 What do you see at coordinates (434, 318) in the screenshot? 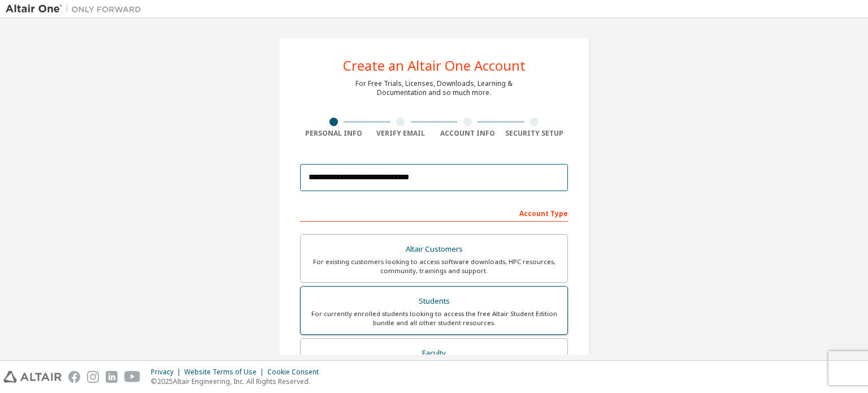
I see `div: For currently enrolled students looking to access the free Altair Student Edition bundle and all ...` at bounding box center [434, 318].